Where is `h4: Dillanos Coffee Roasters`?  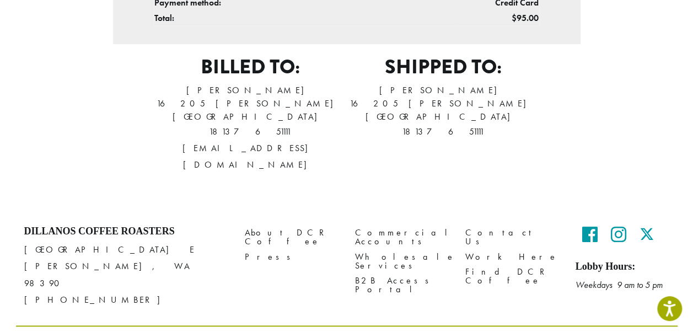 h4: Dillanos Coffee Roasters is located at coordinates (126, 232).